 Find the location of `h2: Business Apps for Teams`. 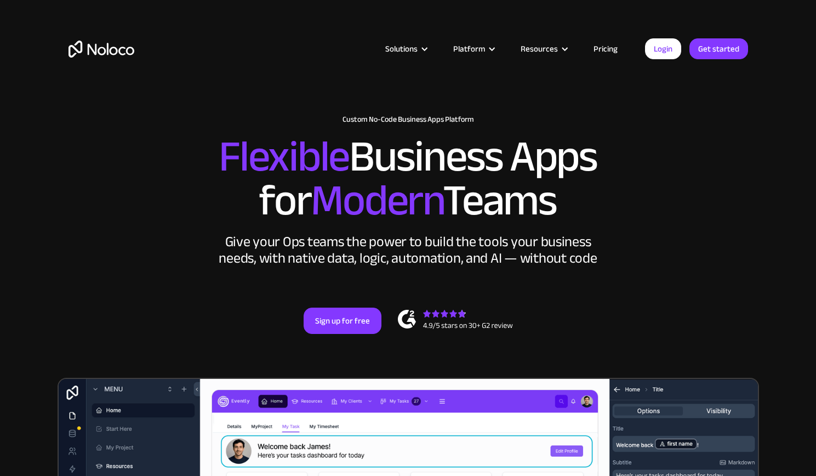

h2: Business Apps for Teams is located at coordinates (408, 179).